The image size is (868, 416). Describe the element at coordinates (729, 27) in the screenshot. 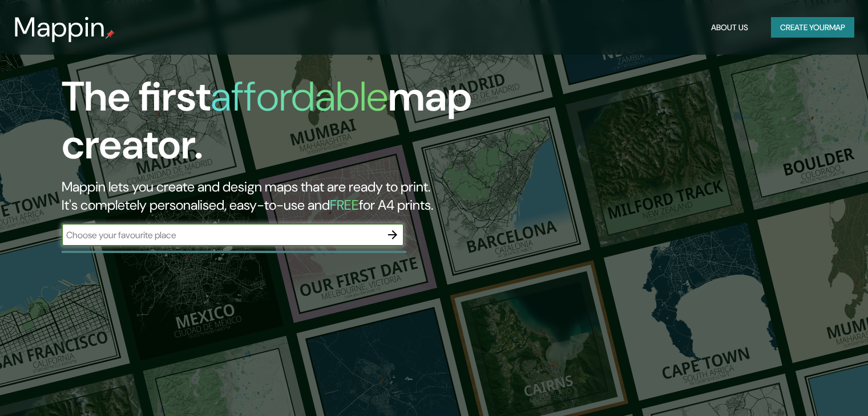

I see `button: About Us` at that location.